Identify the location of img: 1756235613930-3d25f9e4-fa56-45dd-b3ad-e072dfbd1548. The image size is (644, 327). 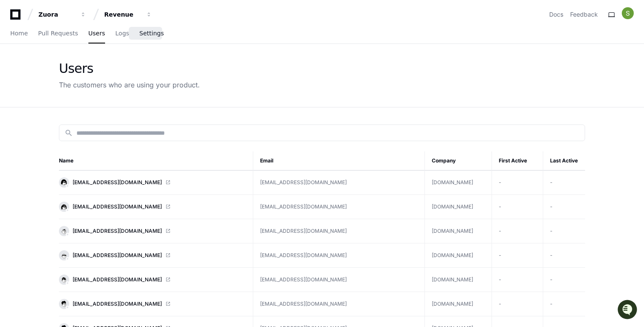
(16, 71).